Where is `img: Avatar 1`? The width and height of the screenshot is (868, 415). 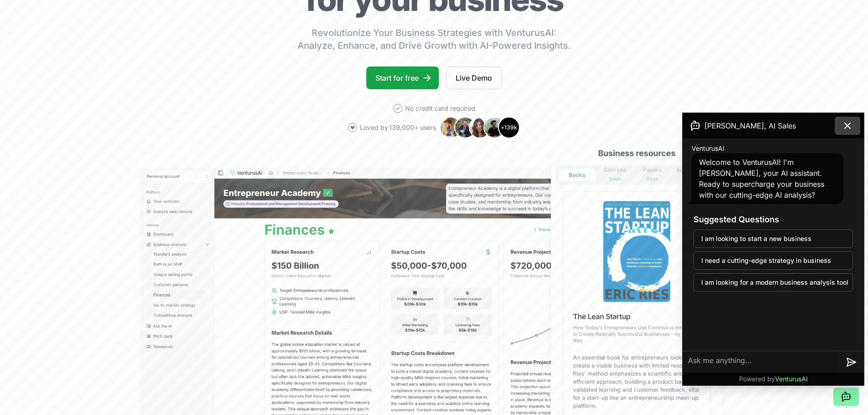 img: Avatar 1 is located at coordinates (451, 127).